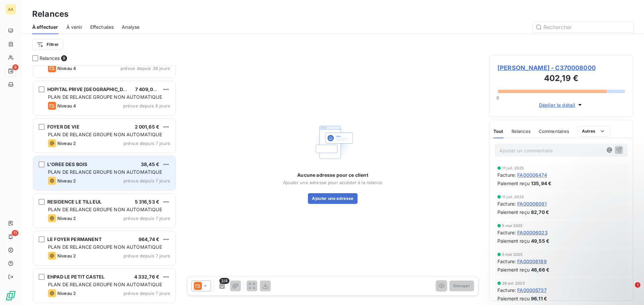 This screenshot has width=644, height=305. I want to click on span: FA00006023, so click(532, 232).